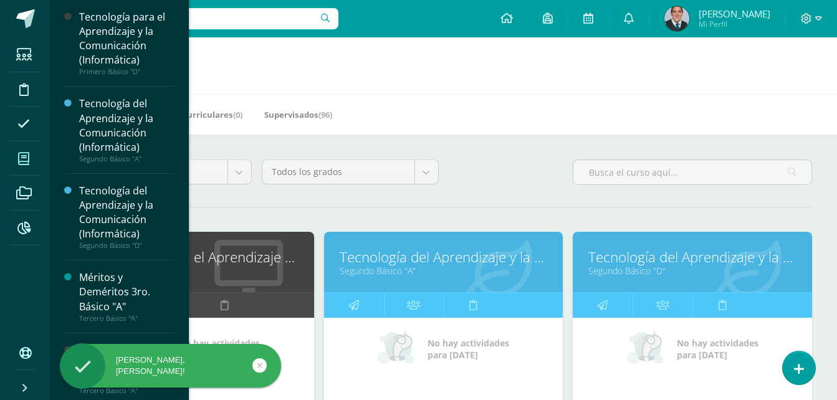  Describe the element at coordinates (692, 172) in the screenshot. I see `input: Busca el curso aquí...` at that location.